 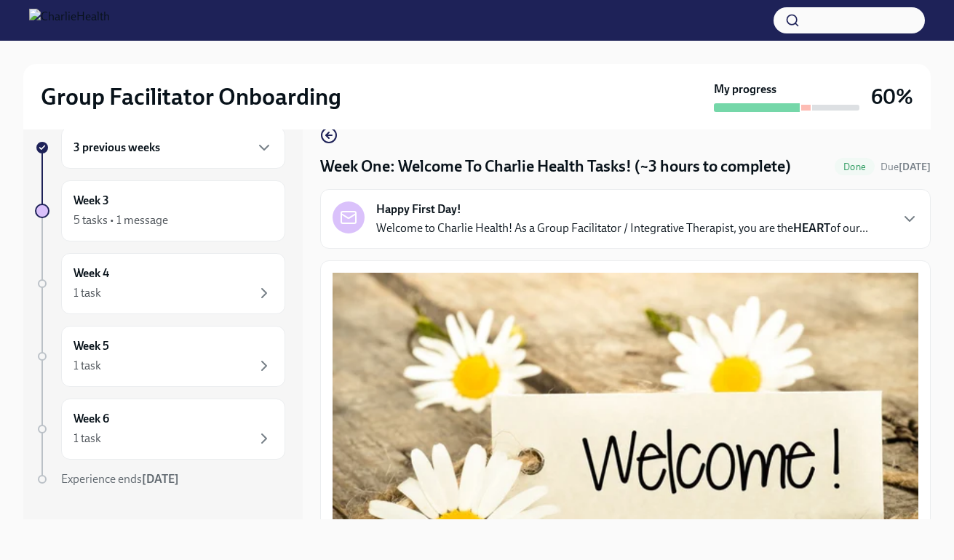 I want to click on strong: My progress, so click(x=745, y=89).